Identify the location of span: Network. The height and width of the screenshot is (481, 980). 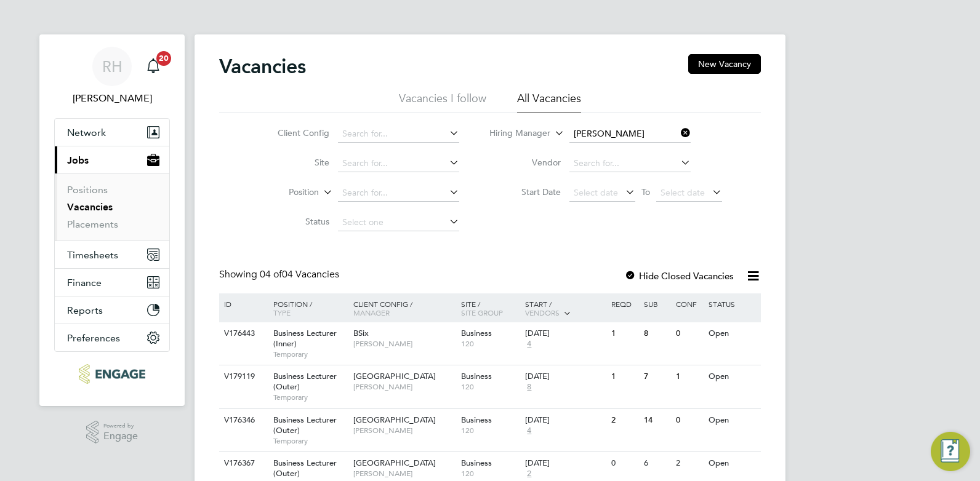
(86, 132).